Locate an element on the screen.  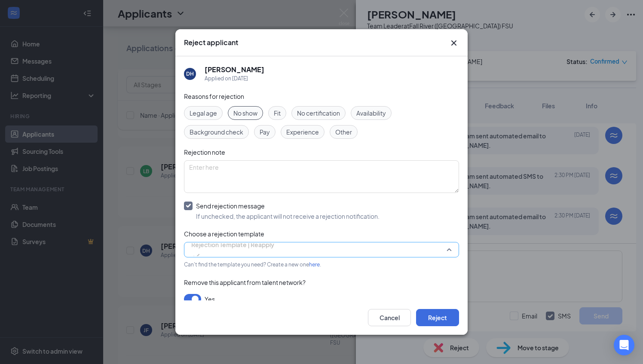
button: Cancel is located at coordinates (390, 318).